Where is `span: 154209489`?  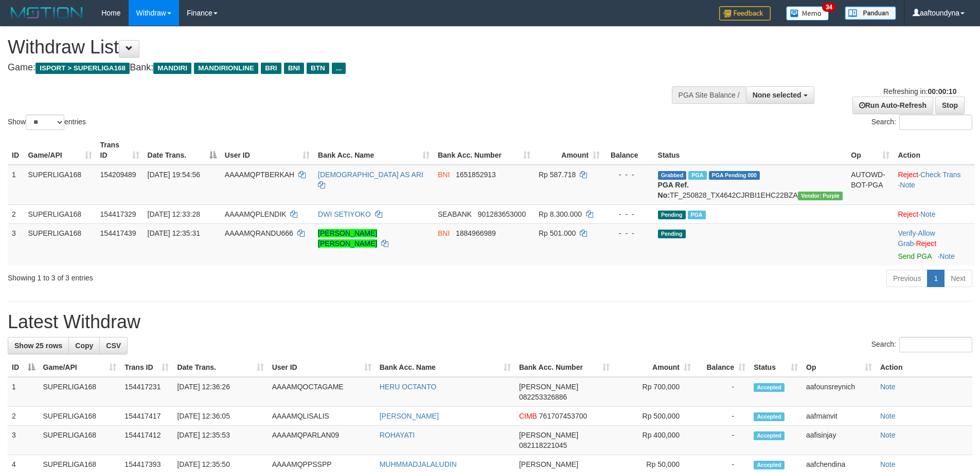 span: 154209489 is located at coordinates (119, 174).